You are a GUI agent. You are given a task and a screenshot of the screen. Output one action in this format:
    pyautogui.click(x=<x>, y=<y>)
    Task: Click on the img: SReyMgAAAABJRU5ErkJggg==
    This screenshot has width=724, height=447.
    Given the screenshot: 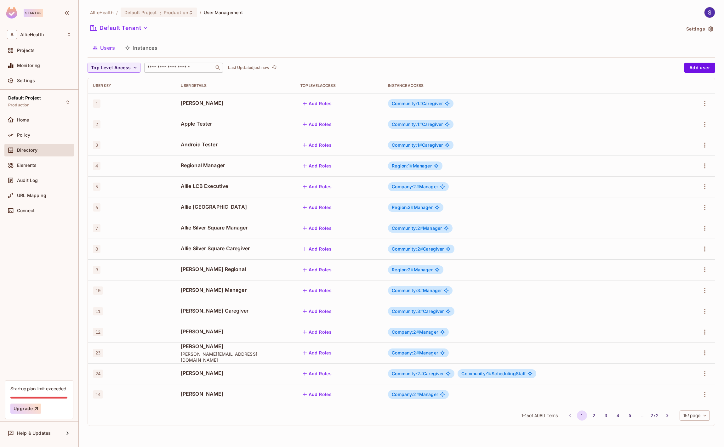 What is the action you would take?
    pyautogui.click(x=12, y=13)
    